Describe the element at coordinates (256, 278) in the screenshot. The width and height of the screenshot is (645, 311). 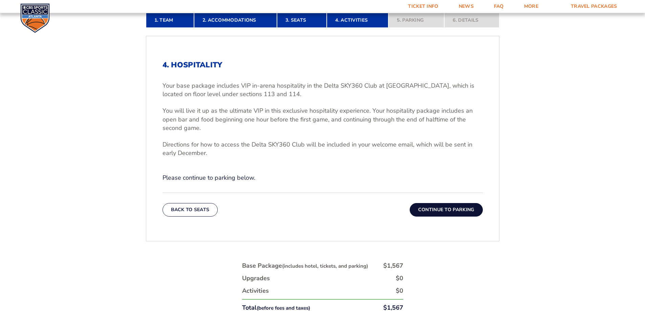
I see `div: Upgrades` at that location.